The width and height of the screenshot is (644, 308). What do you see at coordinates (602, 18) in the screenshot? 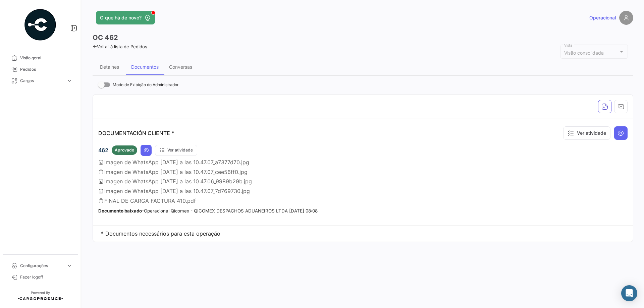
I see `span: Operacional` at bounding box center [602, 18].